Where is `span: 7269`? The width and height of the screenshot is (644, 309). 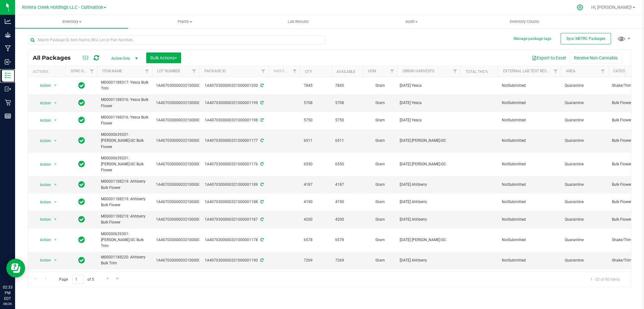 span: 7269 is located at coordinates (316, 260).